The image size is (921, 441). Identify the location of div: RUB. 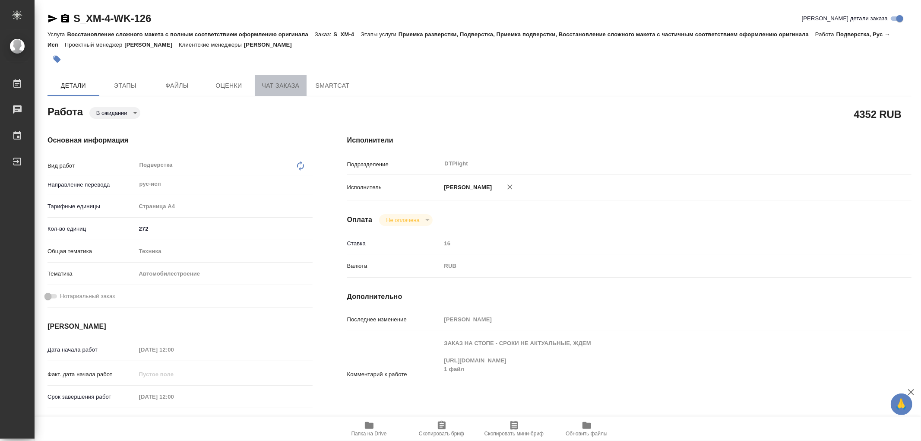
(653, 266).